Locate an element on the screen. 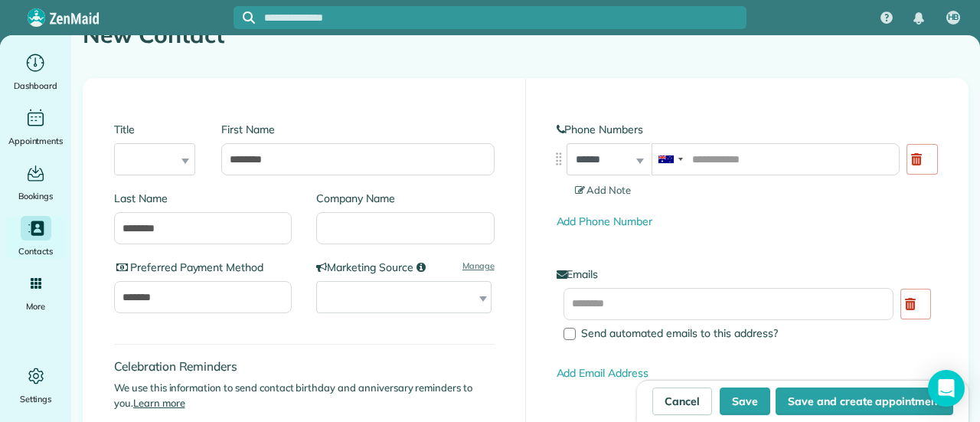 This screenshot has width=980, height=422. a: Manage is located at coordinates (478, 266).